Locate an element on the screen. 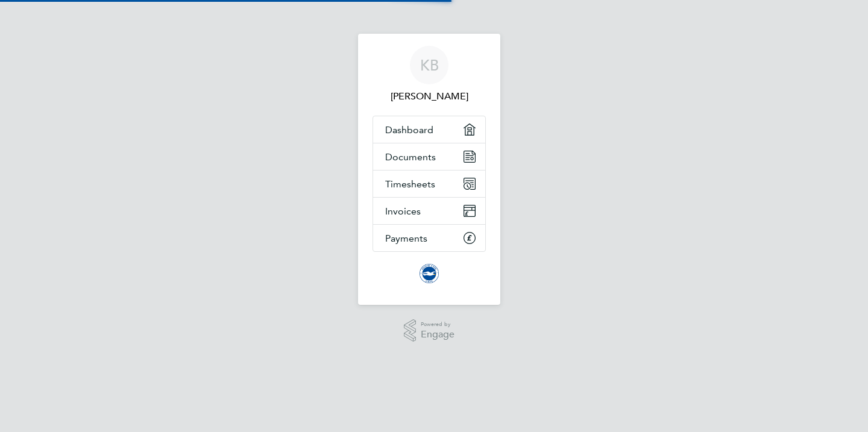  span: Katrina Boulton is located at coordinates (429, 96).